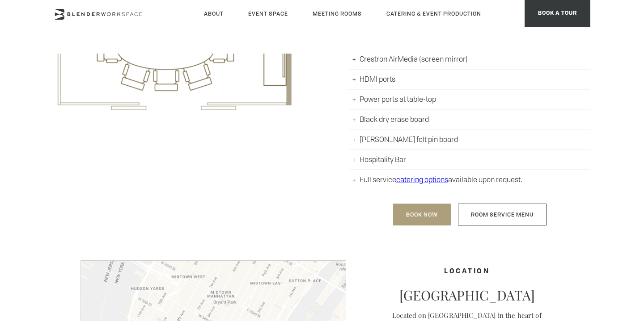  I want to click on a: catering options, so click(422, 179).